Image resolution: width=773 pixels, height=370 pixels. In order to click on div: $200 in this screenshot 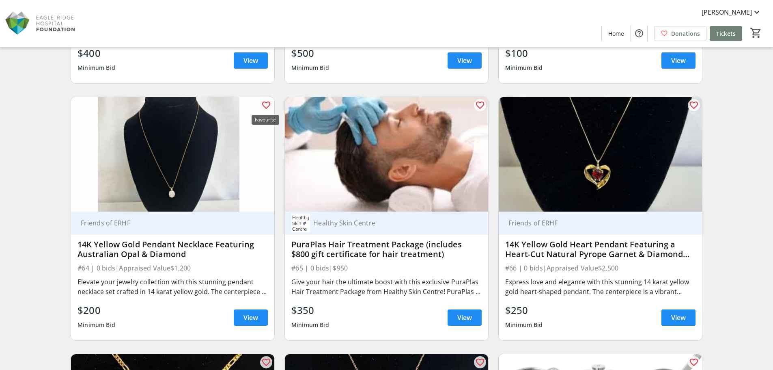, I will do `click(96, 310)`.